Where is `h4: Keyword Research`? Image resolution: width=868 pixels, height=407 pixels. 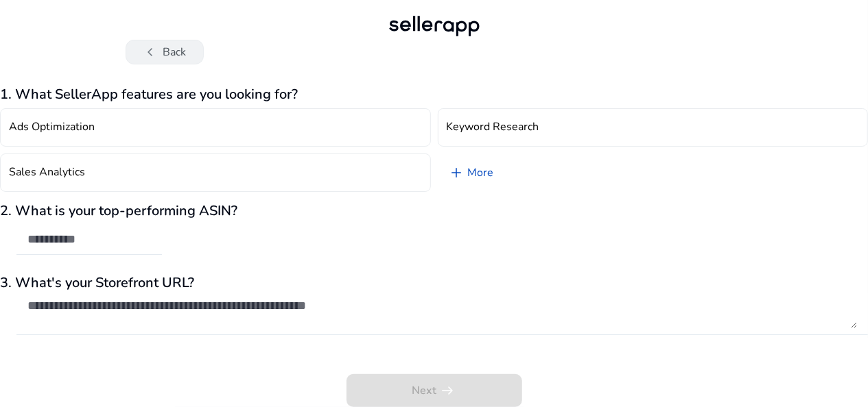 h4: Keyword Research is located at coordinates (493, 127).